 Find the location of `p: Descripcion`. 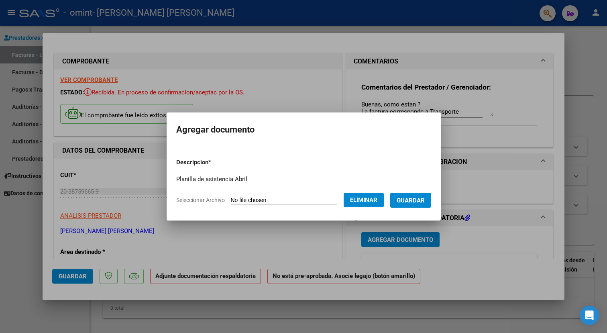

p: Descripcion is located at coordinates (214, 162).